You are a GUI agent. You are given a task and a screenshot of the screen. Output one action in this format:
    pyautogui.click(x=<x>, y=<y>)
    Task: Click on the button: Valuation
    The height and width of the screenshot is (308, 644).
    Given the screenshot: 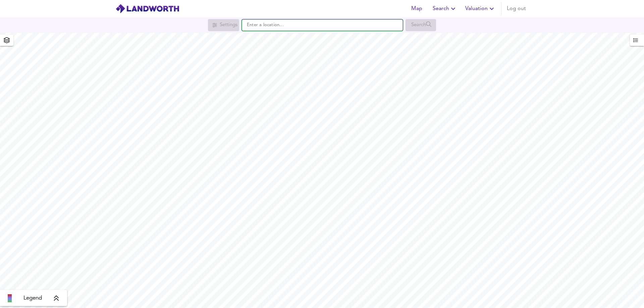 What is the action you would take?
    pyautogui.click(x=480, y=9)
    